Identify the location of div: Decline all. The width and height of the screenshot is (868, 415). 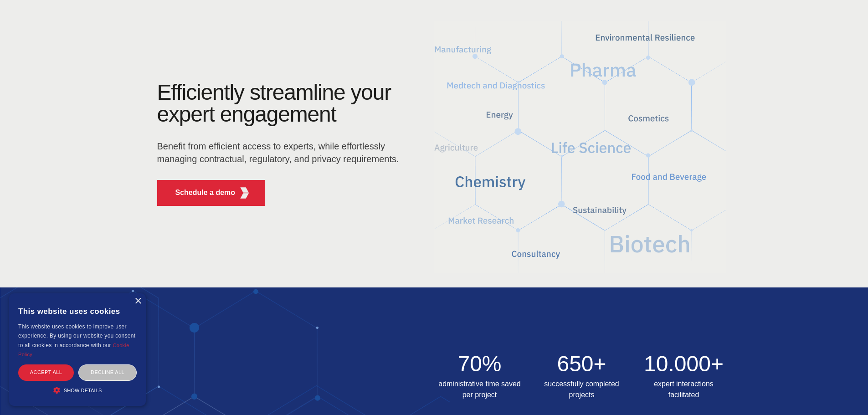
(108, 372).